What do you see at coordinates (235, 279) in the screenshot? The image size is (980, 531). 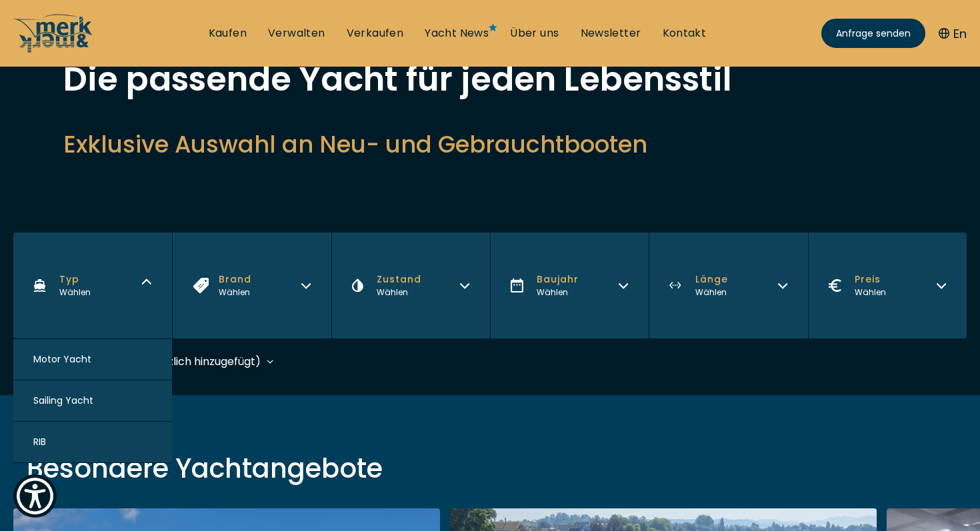 I see `span: Brand` at bounding box center [235, 279].